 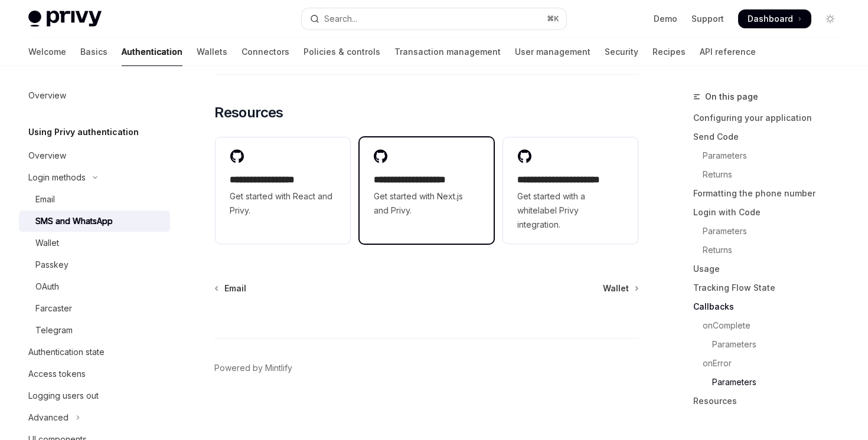 I want to click on span: Email, so click(x=235, y=288).